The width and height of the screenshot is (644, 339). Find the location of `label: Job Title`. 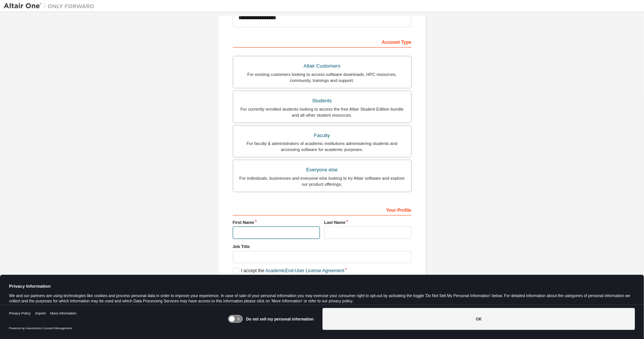

label: Job Title is located at coordinates (322, 246).